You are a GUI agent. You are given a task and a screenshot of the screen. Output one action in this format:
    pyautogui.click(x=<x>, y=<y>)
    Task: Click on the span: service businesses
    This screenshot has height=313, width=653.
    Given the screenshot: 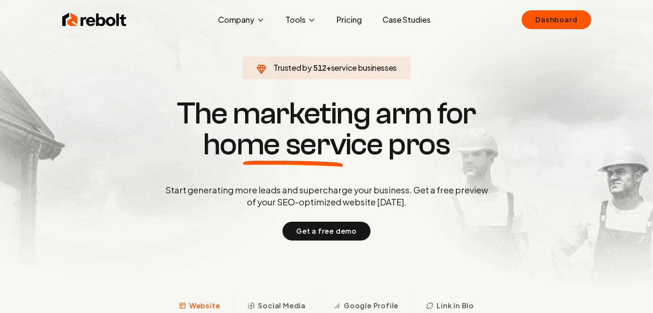 What is the action you would take?
    pyautogui.click(x=364, y=67)
    